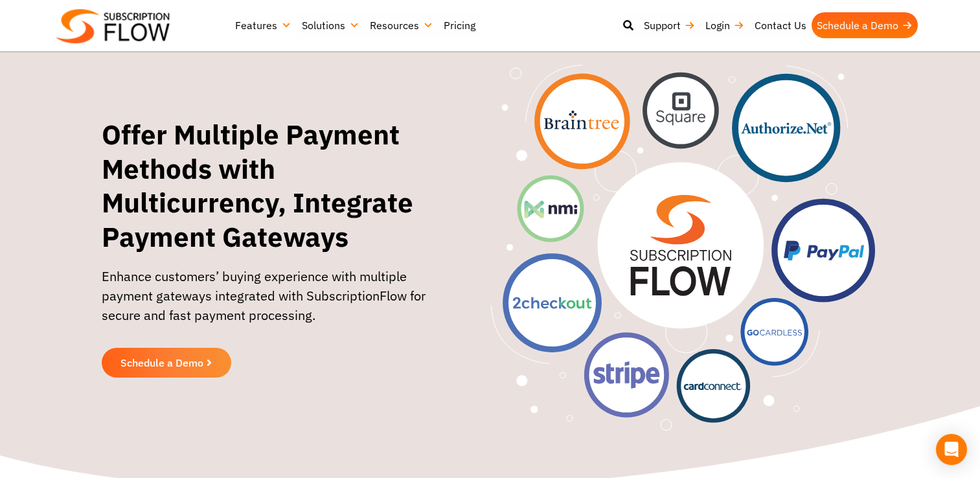 The image size is (980, 478). What do you see at coordinates (459, 26) in the screenshot?
I see `a: Pricing` at bounding box center [459, 26].